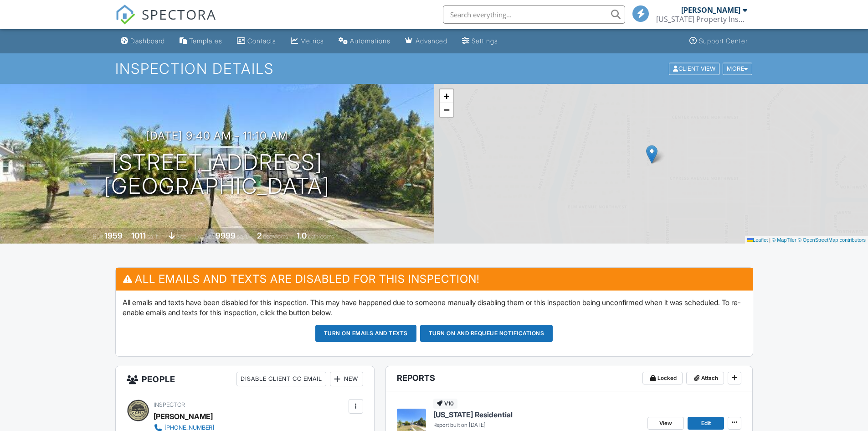 The width and height of the screenshot is (868, 431). What do you see at coordinates (346, 379) in the screenshot?
I see `div: New` at bounding box center [346, 379].